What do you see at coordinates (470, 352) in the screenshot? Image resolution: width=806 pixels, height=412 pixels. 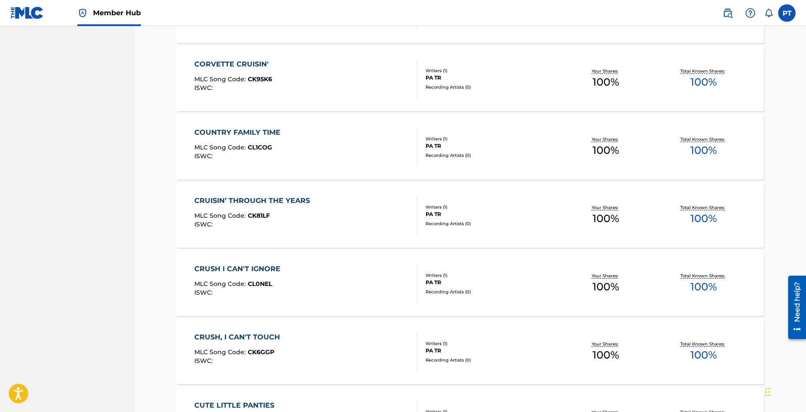 I see `a: CRUSH, I CAN'T TOUCHMLC Song Code:CK6GGPISWC:Writers (1)PA TRRecording Artists (0)Your Shares:100...` at bounding box center [470, 352].